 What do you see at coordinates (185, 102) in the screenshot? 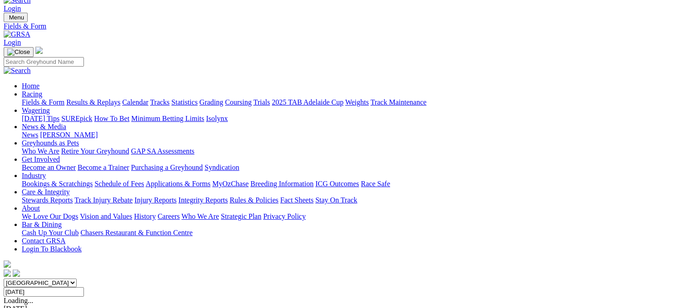
I see `a: Statistics` at bounding box center [185, 102].